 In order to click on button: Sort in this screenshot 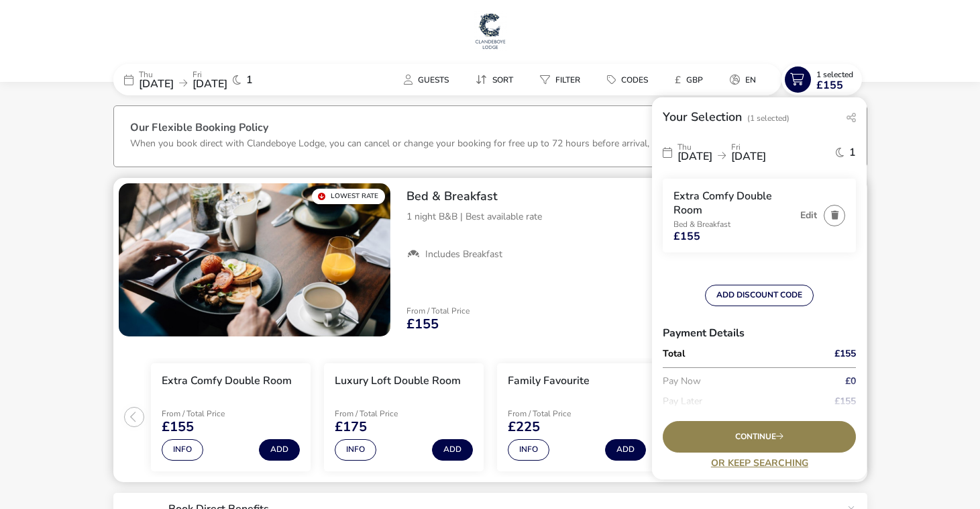, I will do `click(494, 79)`.